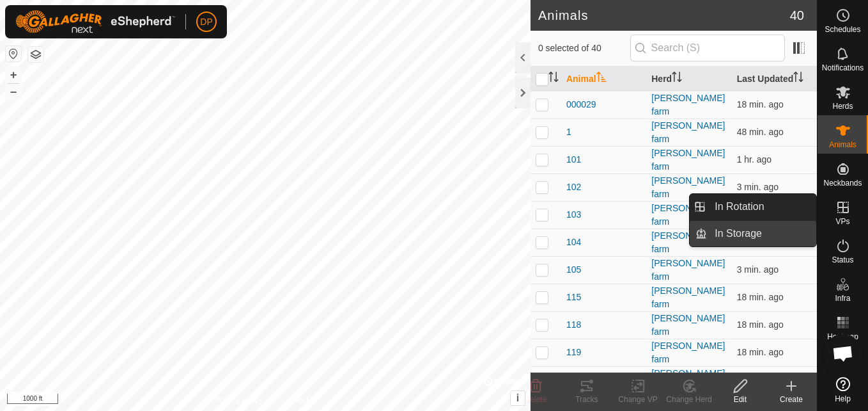 The height and width of the screenshot is (411, 868). Describe the element at coordinates (581, 104) in the screenshot. I see `span: 000029` at that location.